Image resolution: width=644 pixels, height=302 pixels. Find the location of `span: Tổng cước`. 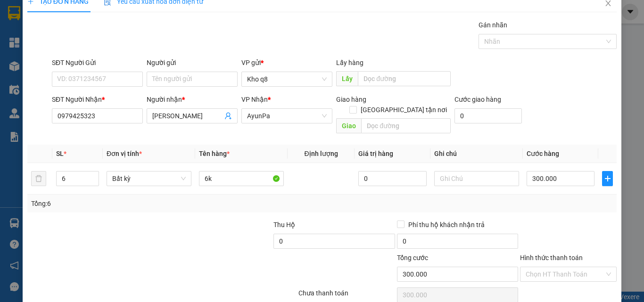

span: Tổng cước is located at coordinates (413, 258).